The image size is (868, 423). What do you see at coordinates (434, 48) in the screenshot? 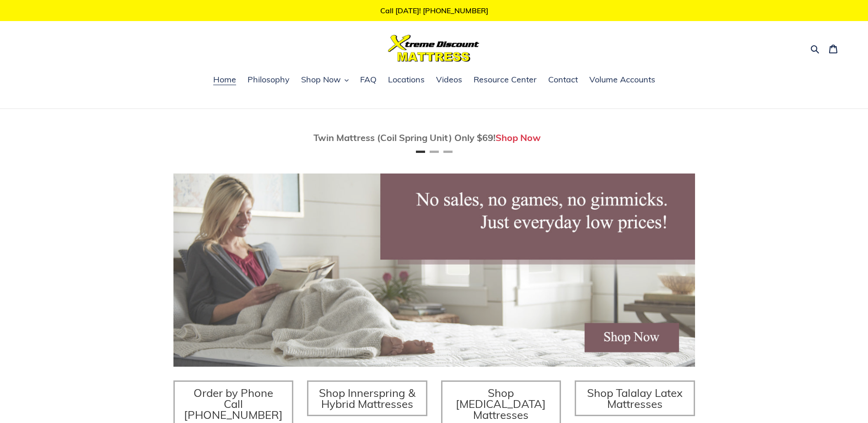
I see `img: Xtreme Discount Mattress` at bounding box center [434, 48].